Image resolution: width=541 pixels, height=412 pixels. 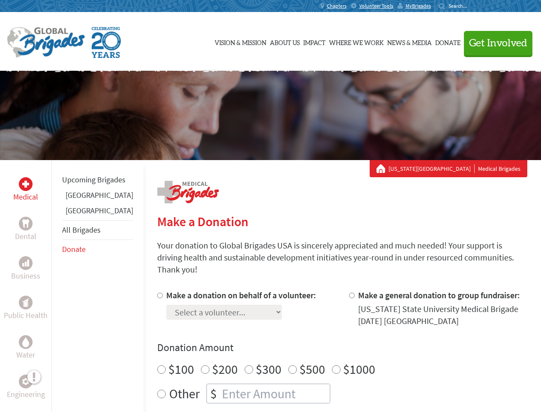 What do you see at coordinates (26, 348) in the screenshot?
I see `a: WaterWater` at bounding box center [26, 348].